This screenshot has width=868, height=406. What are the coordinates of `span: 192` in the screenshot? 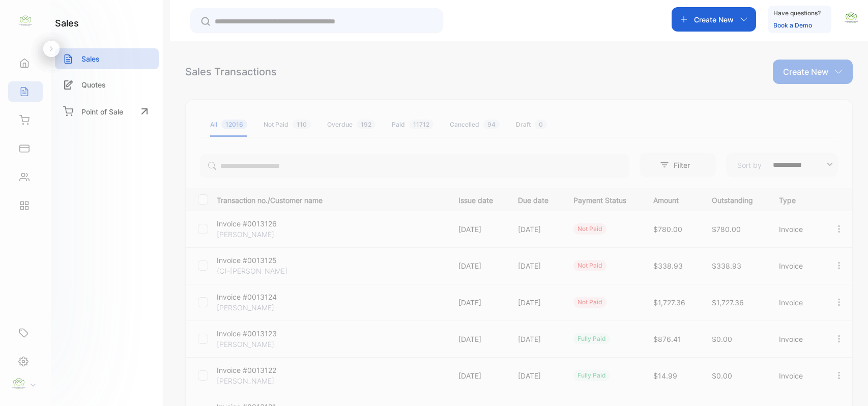 It's located at (366, 124).